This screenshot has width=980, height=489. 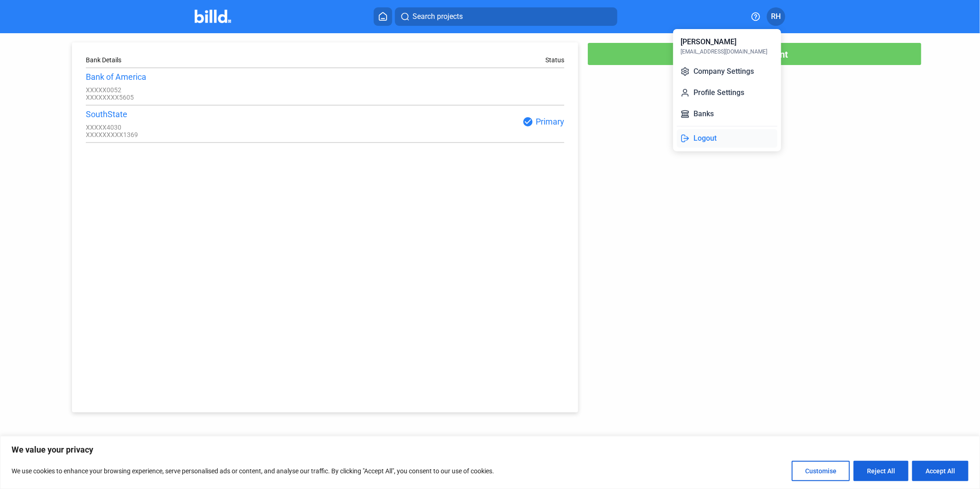 What do you see at coordinates (727, 138) in the screenshot?
I see `button: Logout` at bounding box center [727, 138].